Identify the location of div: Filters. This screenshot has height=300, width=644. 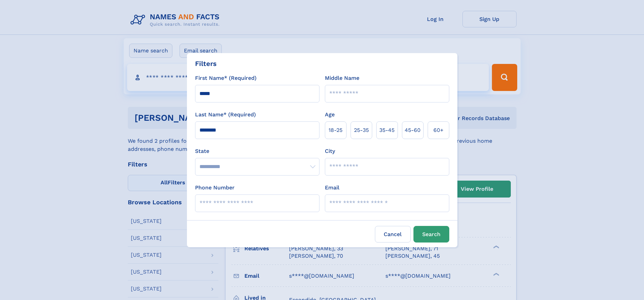
(206, 64).